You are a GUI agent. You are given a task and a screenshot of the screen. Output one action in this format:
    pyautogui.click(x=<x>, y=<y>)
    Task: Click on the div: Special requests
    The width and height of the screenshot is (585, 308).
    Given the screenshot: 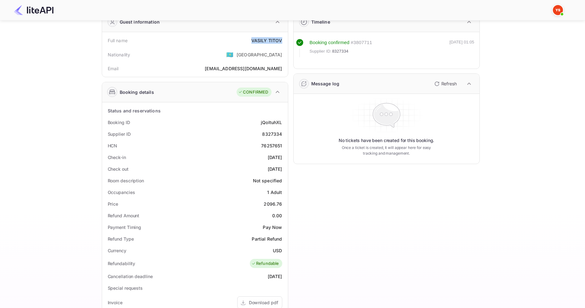 What is the action you would take?
    pyautogui.click(x=125, y=288)
    